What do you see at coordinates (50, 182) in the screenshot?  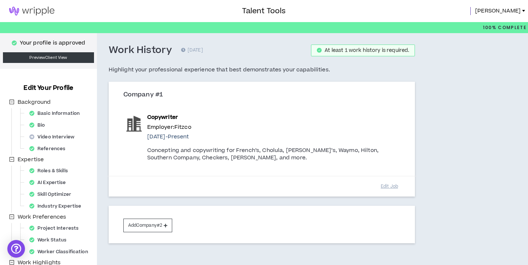 I see `div: AI Expertise` at bounding box center [50, 182].